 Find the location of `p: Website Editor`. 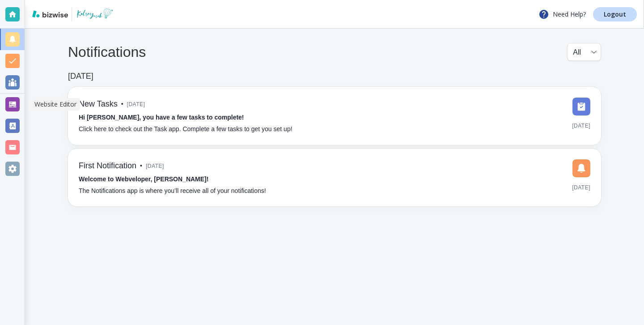

p: Website Editor is located at coordinates (55, 104).